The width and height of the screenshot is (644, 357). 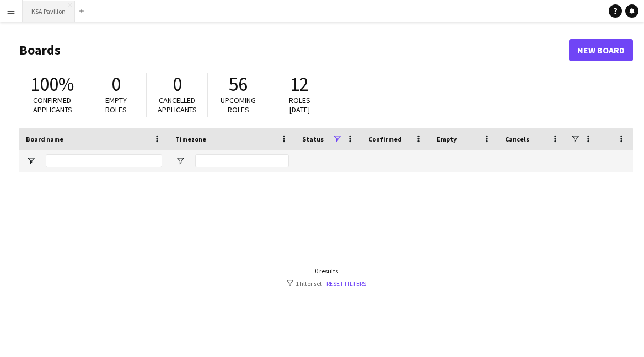 I want to click on input: Timezone Filter Input, so click(x=242, y=161).